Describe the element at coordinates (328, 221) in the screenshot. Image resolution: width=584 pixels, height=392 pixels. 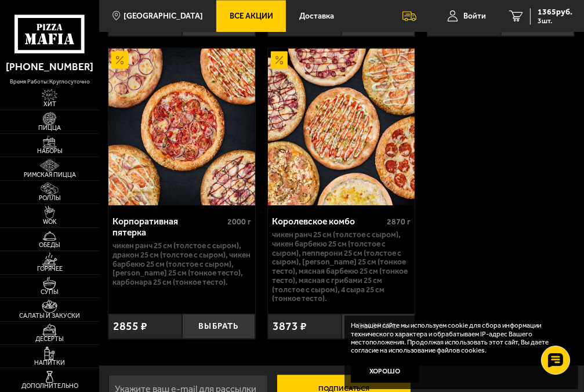
I see `div: Королевское комбо` at that location.